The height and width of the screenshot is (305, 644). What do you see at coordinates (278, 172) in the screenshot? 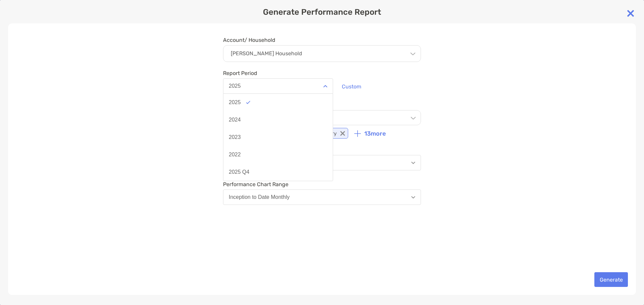
I see `button: 2025 Q4` at bounding box center [278, 172].